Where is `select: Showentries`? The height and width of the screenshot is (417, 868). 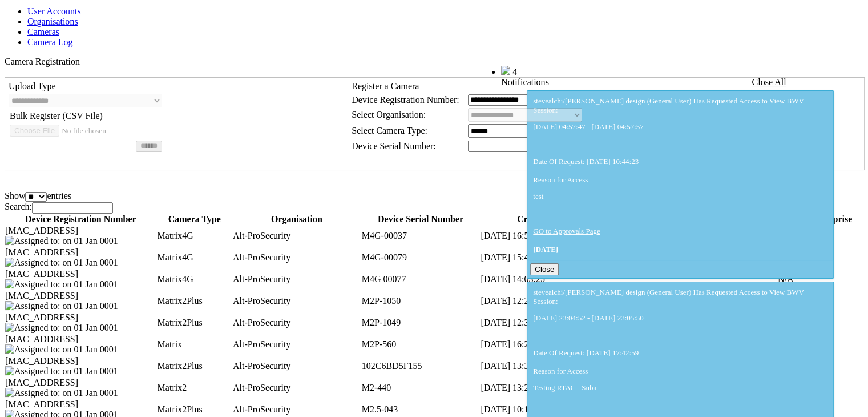
select: Showentries is located at coordinates (36, 197).